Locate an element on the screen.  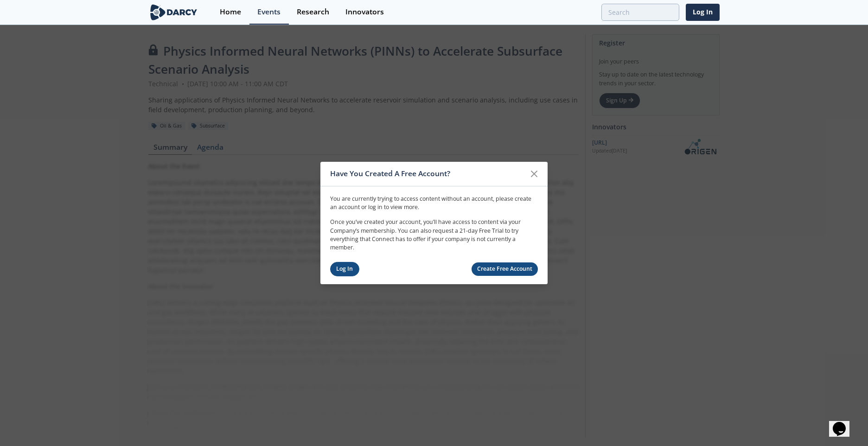
div: Home is located at coordinates (231, 12).